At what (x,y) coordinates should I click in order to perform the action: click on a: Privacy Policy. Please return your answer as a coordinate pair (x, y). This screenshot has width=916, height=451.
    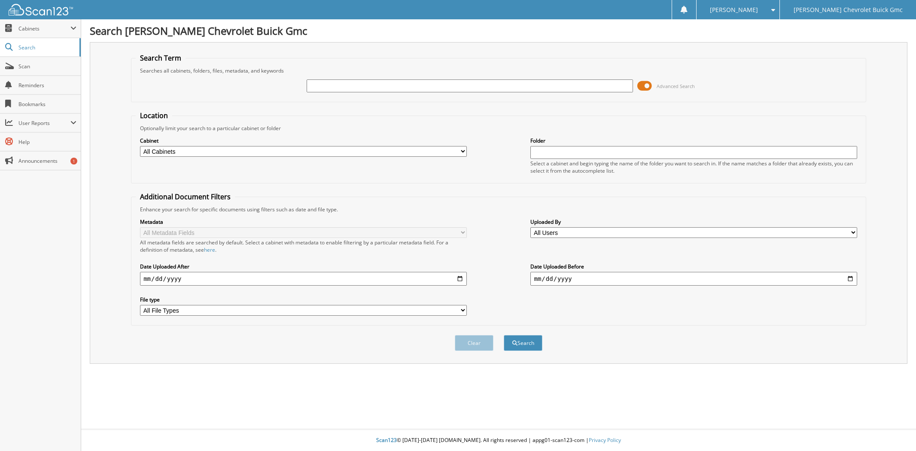
    Looking at the image, I should click on (605, 440).